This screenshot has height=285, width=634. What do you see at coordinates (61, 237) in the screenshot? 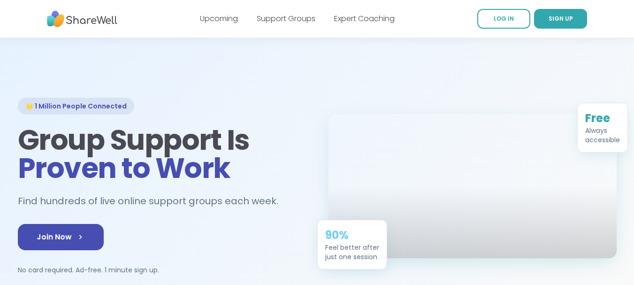
I see `span: Join Now` at bounding box center [61, 237].